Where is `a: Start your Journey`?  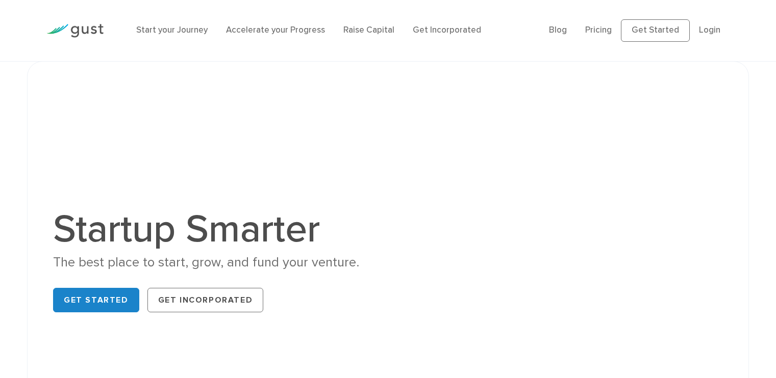
a: Start your Journey is located at coordinates (172, 30).